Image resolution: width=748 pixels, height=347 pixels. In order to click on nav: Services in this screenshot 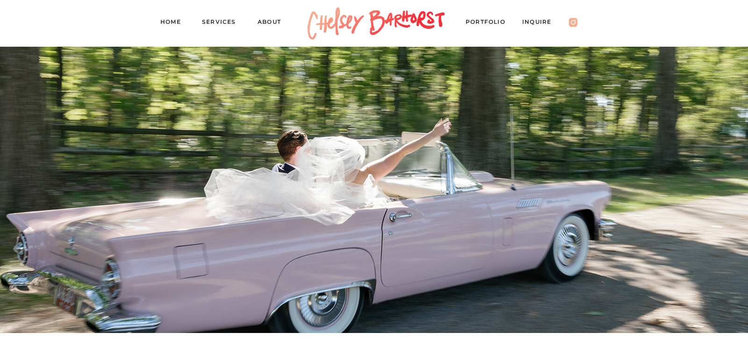, I will do `click(223, 23)`.